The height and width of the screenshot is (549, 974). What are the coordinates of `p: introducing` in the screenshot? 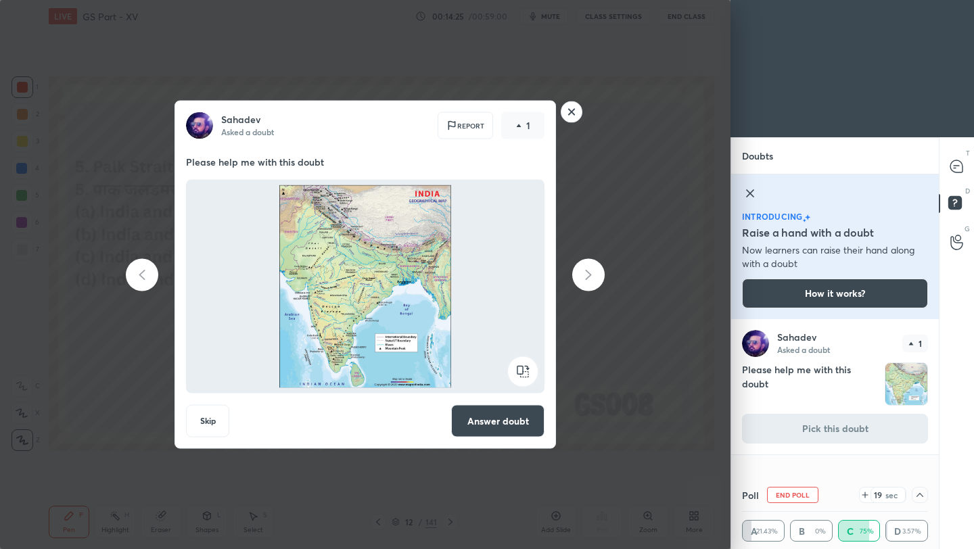 It's located at (772, 216).